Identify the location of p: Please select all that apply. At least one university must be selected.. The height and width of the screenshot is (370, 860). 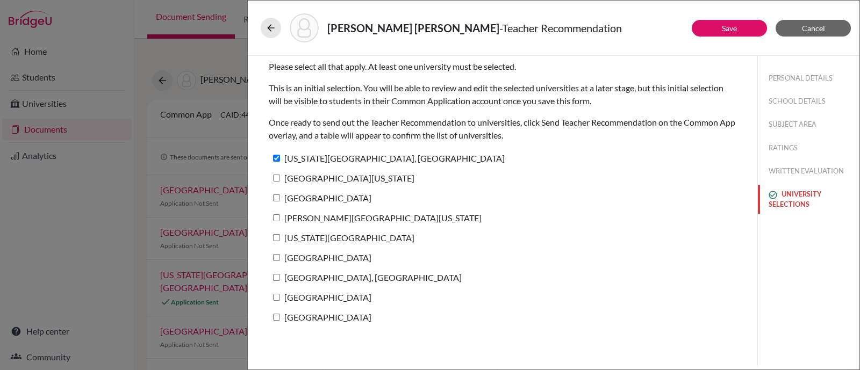
(503, 67).